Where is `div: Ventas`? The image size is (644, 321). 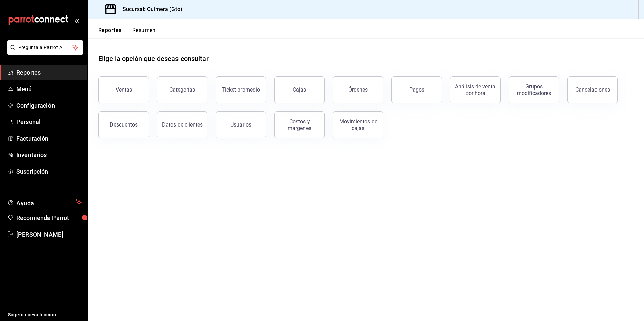
div: Ventas is located at coordinates (124, 90).